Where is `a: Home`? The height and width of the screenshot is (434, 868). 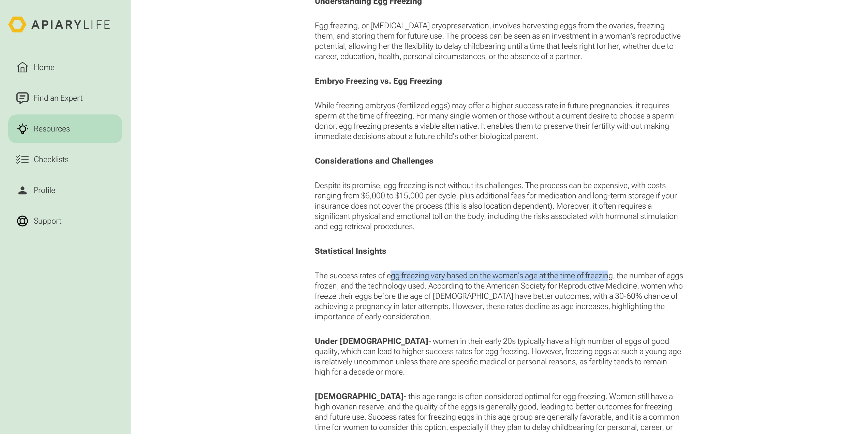
a: Home is located at coordinates (65, 67).